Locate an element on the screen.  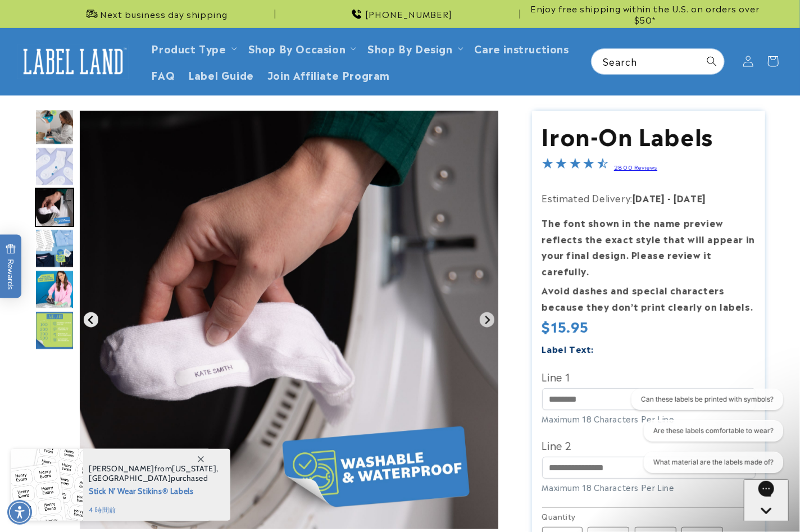
h1: Iron-On Labels is located at coordinates (649, 135).